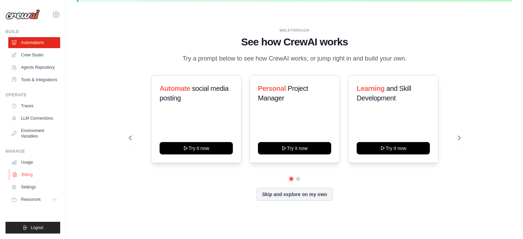 Image resolution: width=523 pixels, height=239 pixels. I want to click on a: Crew Studio, so click(34, 55).